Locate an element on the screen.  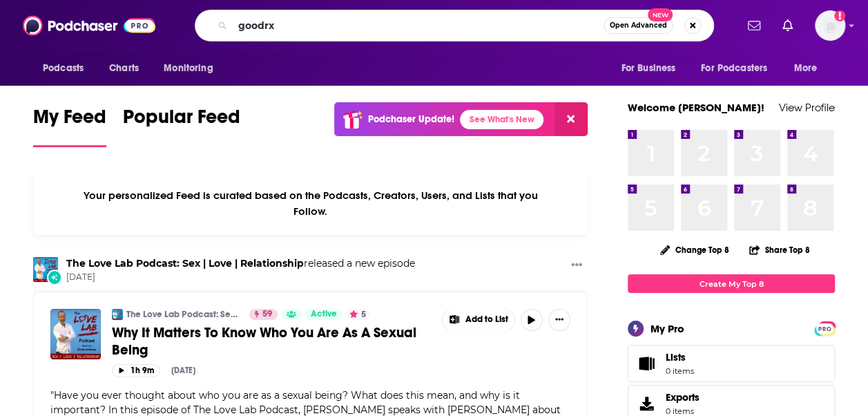
a: Active is located at coordinates (323, 314).